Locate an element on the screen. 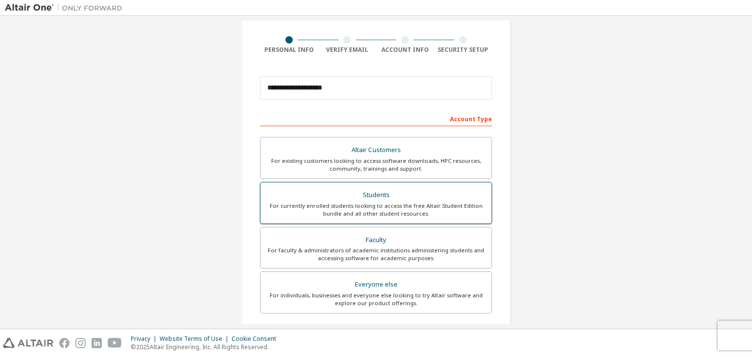 The image size is (752, 357). img: instagram.svg is located at coordinates (80, 343).